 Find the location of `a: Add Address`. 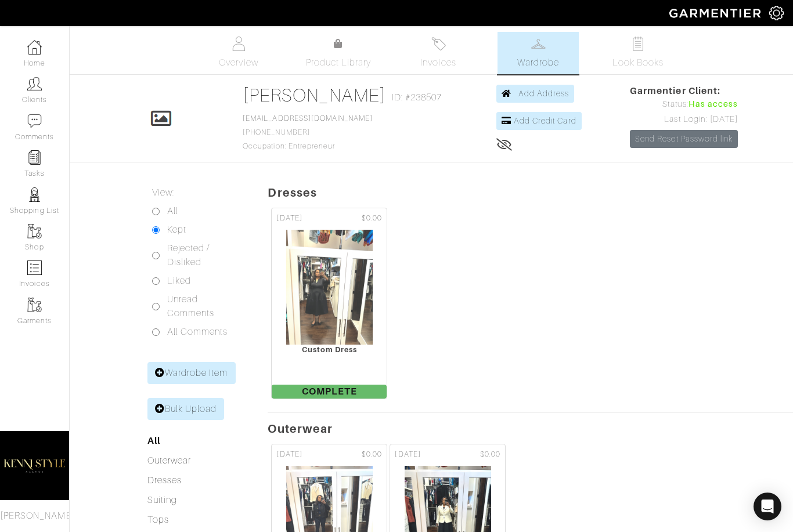

a: Add Address is located at coordinates (535, 94).